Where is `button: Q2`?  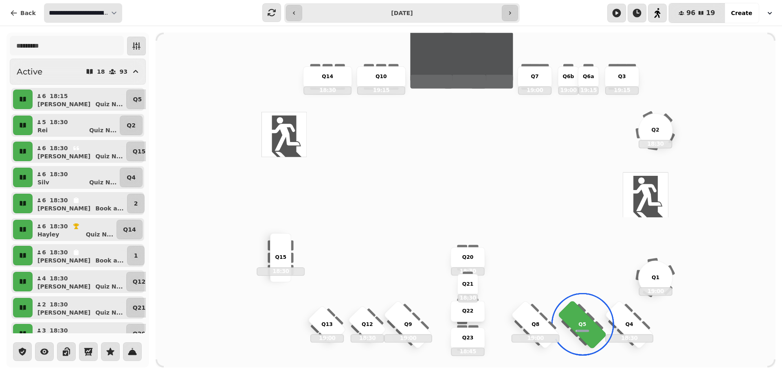
button: Q2 is located at coordinates (131, 125).